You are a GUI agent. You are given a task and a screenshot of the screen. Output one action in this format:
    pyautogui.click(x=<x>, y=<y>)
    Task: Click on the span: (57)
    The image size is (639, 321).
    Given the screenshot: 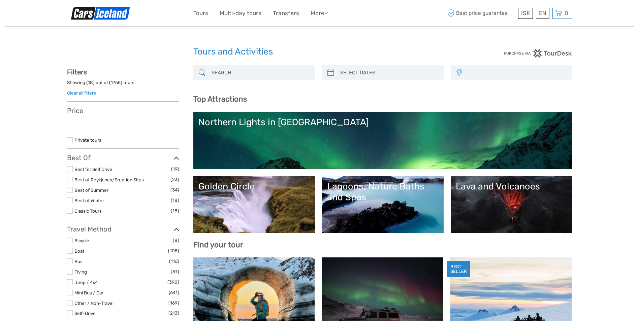 What is the action you would take?
    pyautogui.click(x=175, y=272)
    